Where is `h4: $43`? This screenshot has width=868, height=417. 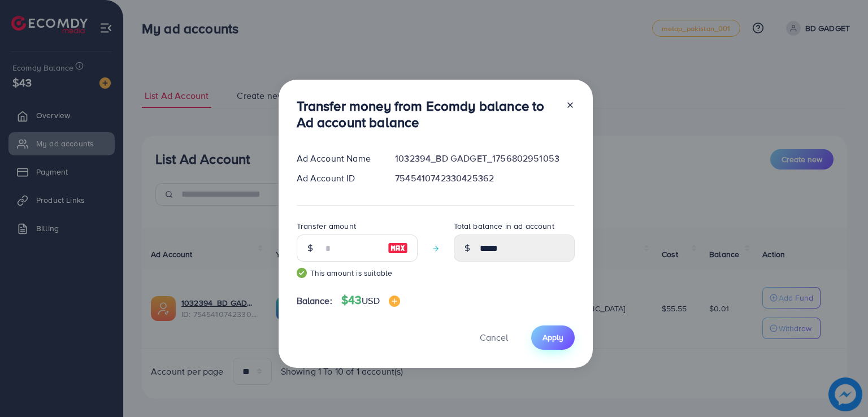
h4: $43 is located at coordinates (371, 300).